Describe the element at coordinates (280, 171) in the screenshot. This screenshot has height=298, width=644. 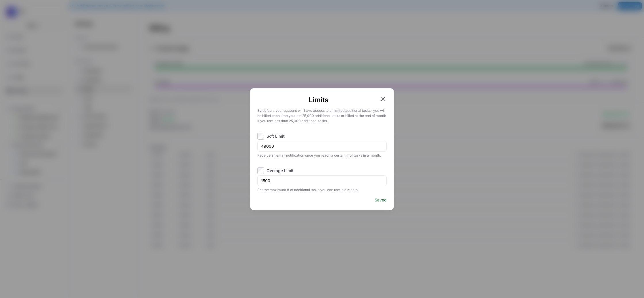
I see `span: Overage Limit` at that location.